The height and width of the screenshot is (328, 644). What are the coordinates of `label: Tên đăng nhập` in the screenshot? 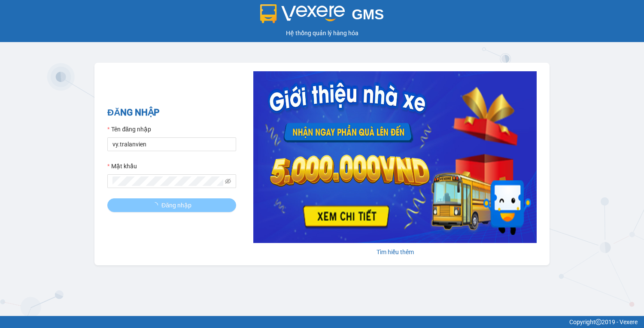 It's located at (129, 129).